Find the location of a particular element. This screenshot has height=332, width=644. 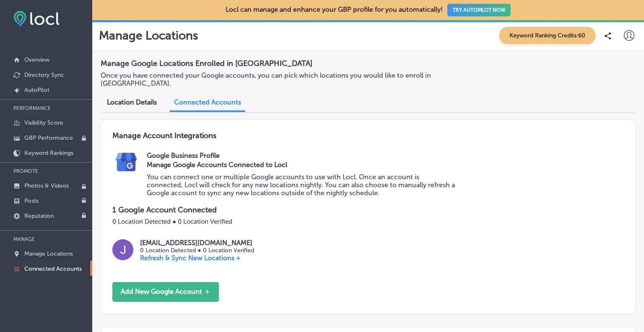

p: Refresh & Sync New Locations + is located at coordinates (196, 258).